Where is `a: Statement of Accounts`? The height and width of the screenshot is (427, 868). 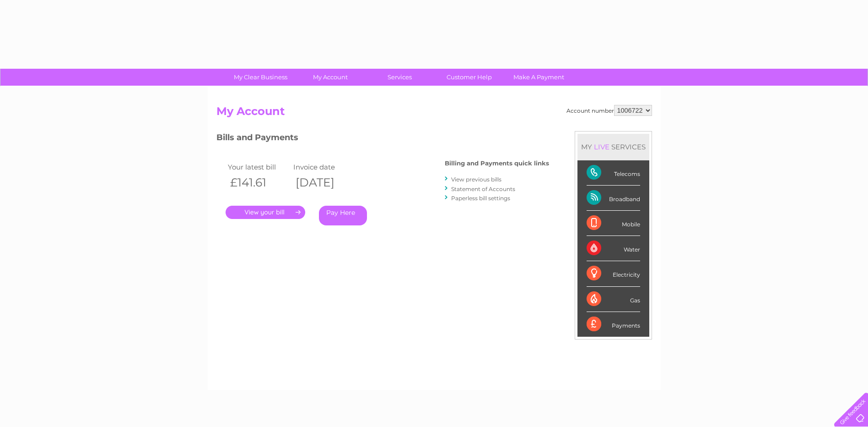
a: Statement of Accounts is located at coordinates (483, 189).